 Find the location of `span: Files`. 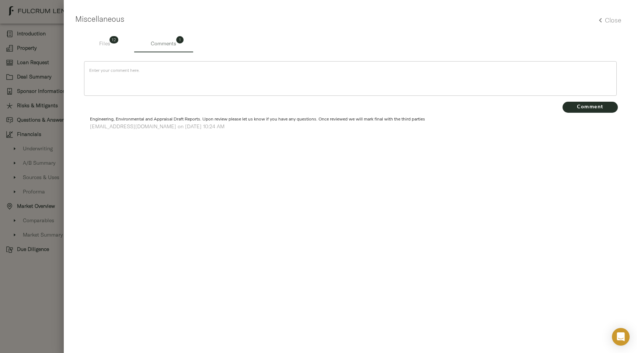

span: Files is located at coordinates (105, 44).